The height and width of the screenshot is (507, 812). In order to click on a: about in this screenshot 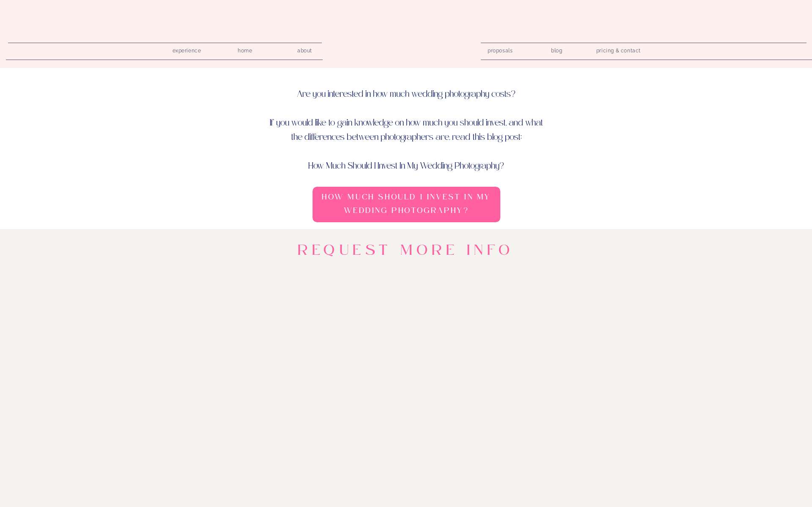, I will do `click(305, 49)`.